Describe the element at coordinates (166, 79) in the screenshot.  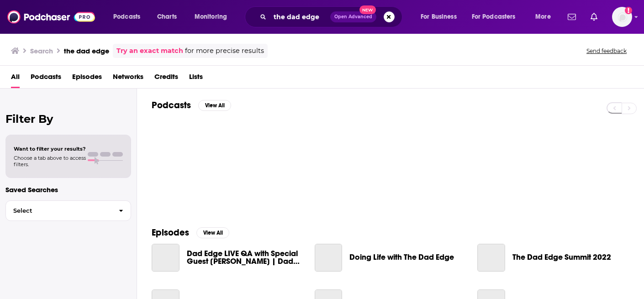
I see `a: Credits` at that location.